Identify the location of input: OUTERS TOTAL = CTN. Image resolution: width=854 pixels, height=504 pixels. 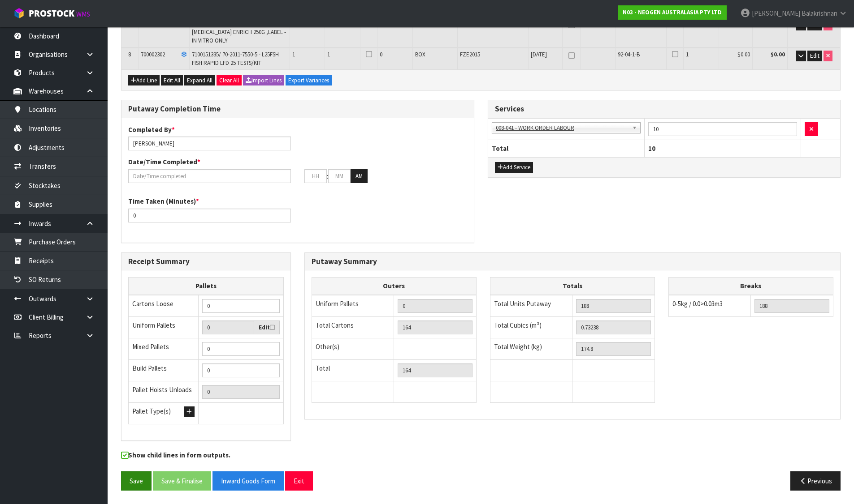
(435, 327).